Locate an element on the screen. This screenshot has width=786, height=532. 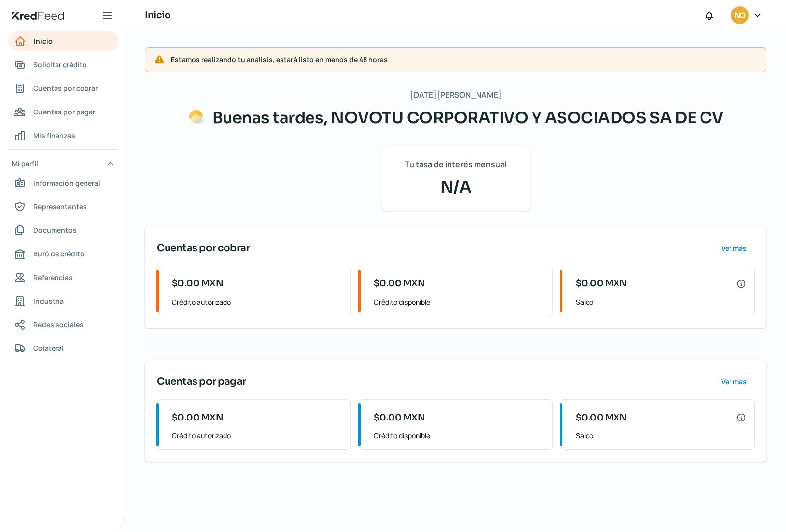
a: Cuentas por cobrar is located at coordinates (63, 88).